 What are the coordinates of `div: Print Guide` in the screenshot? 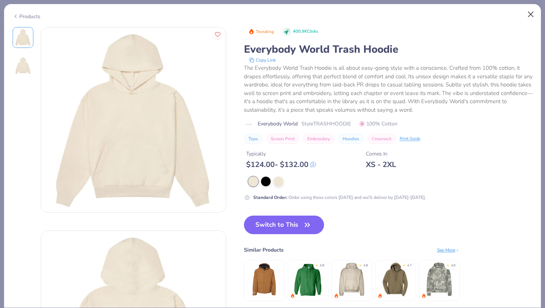 It's located at (410, 139).